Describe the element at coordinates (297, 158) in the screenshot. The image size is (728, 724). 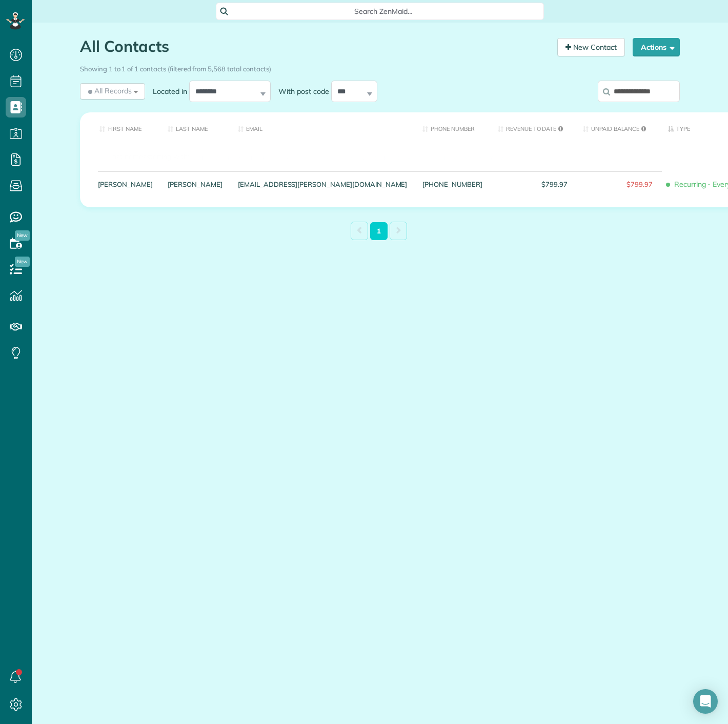
I see `span: H` at that location.